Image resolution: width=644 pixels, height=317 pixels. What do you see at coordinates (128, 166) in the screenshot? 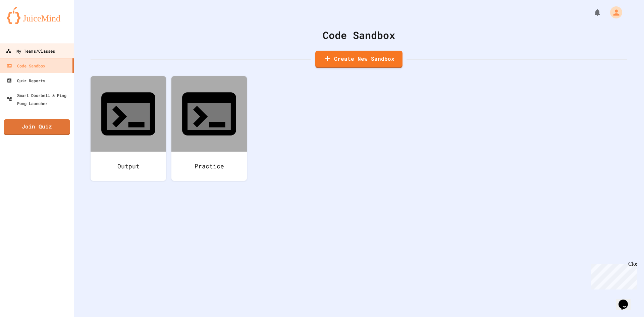
I see `div: Output` at bounding box center [128, 166].